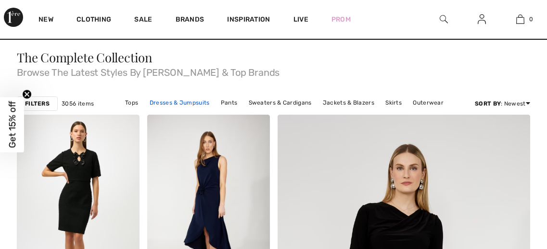 This screenshot has width=547, height=249. Describe the element at coordinates (131, 103) in the screenshot. I see `a: Tops` at that location.